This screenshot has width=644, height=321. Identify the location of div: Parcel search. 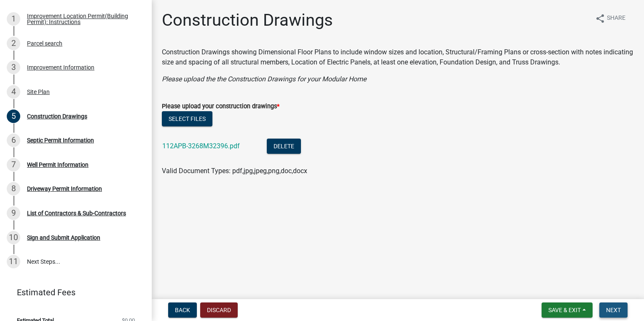
(45, 43).